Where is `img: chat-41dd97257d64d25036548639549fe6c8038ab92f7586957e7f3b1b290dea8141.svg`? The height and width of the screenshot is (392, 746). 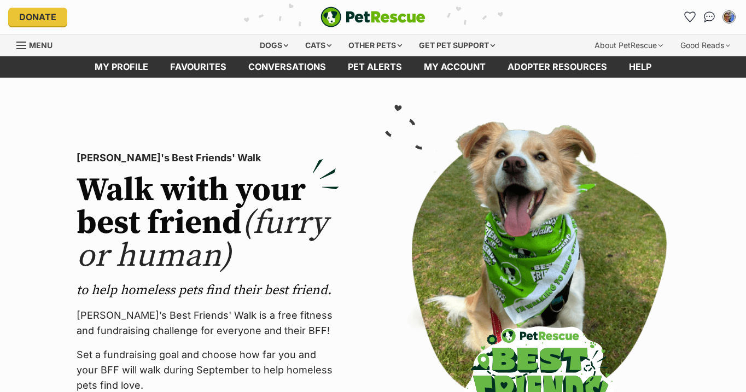
img: chat-41dd97257d64d25036548639549fe6c8038ab92f7586957e7f3b1b290dea8141.svg is located at coordinates (710, 17).